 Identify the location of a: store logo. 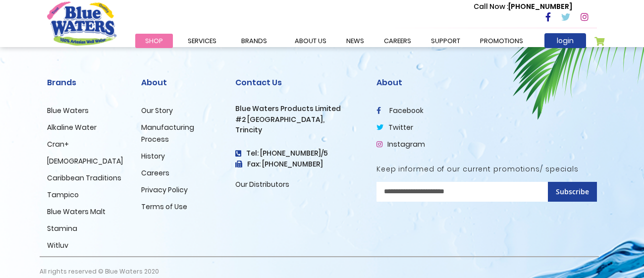
(82, 24).